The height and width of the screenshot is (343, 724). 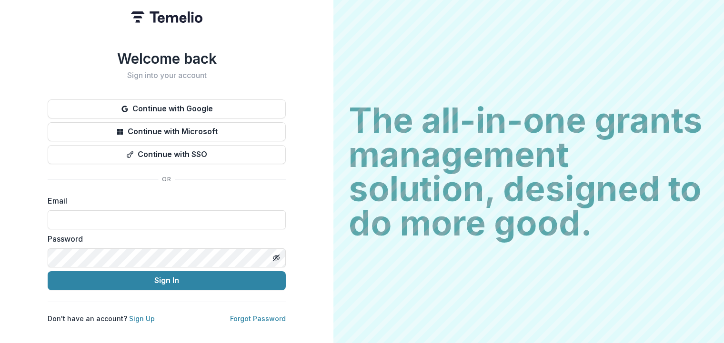 I want to click on button: Sign In, so click(x=167, y=281).